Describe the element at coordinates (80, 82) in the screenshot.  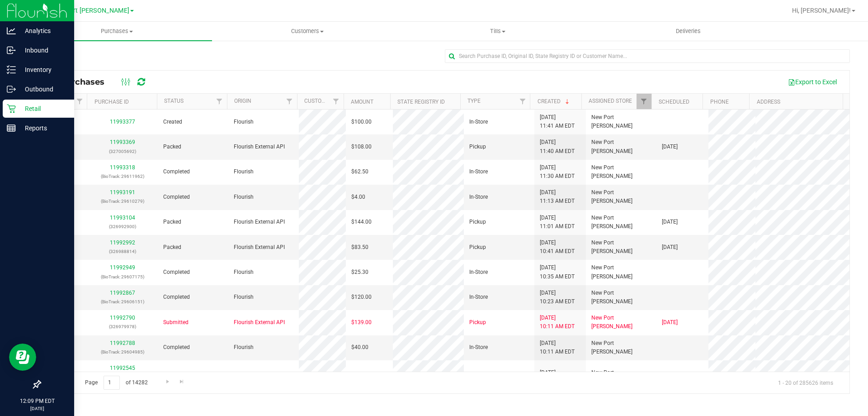
I see `span: All Purchases` at that location.